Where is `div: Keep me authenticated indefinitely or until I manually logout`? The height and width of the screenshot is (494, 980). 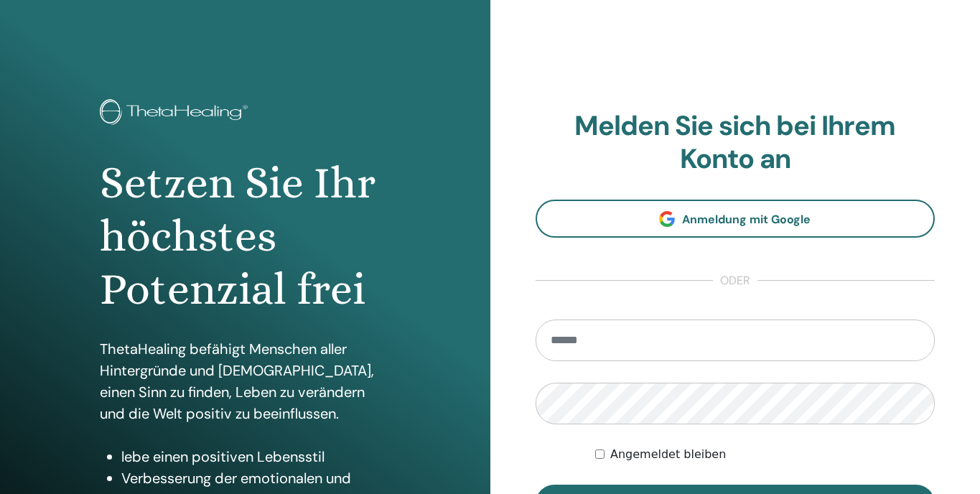
div: Keep me authenticated indefinitely or until I manually logout is located at coordinates (765, 455).